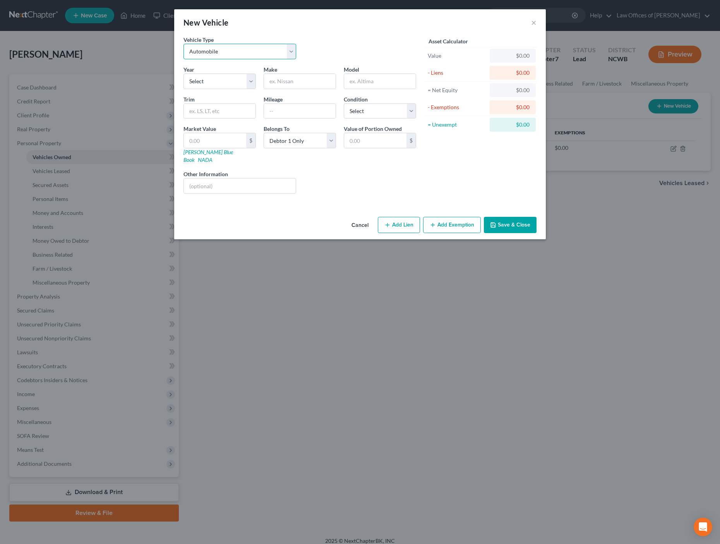  What do you see at coordinates (277, 129) in the screenshot?
I see `span: Belongs To` at bounding box center [277, 129].